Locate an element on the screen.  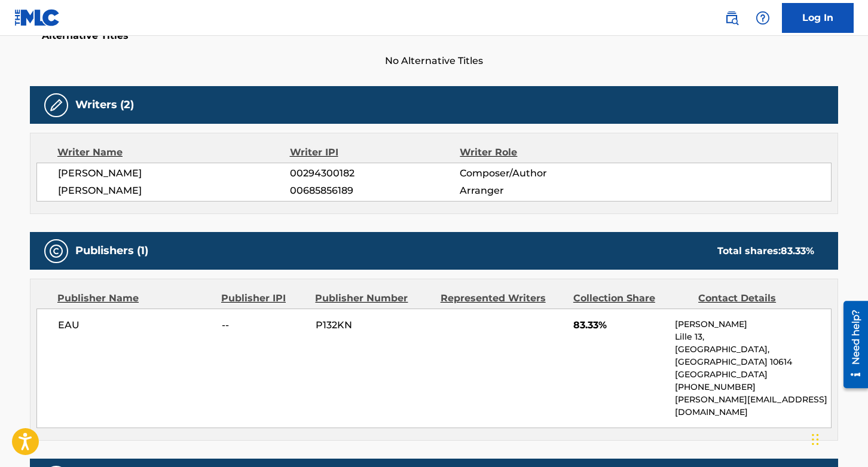
p: Lille 13, is located at coordinates (753, 336).